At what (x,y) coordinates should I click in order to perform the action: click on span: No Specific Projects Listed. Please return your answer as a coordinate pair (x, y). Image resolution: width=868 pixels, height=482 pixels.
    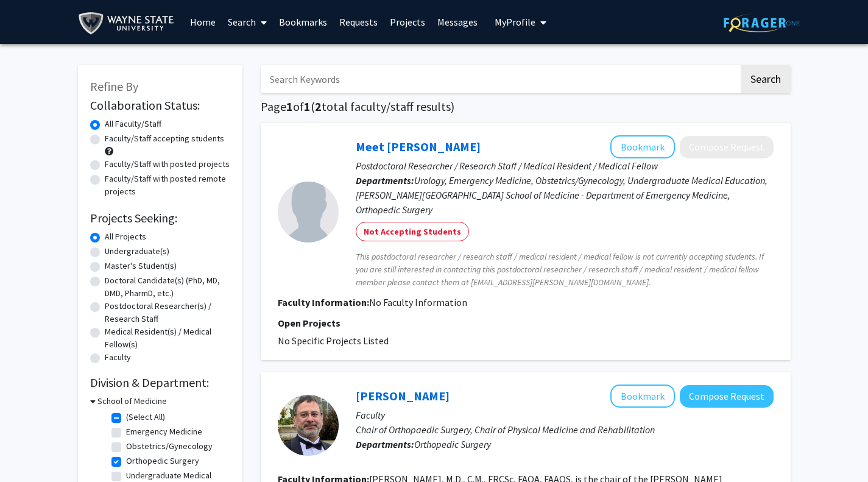
    Looking at the image, I should click on (333, 340).